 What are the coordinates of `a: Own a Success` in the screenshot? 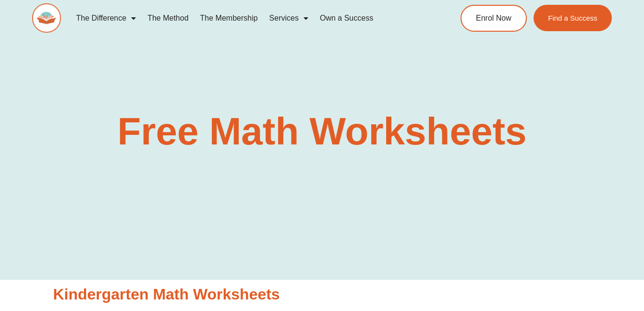 It's located at (347, 18).